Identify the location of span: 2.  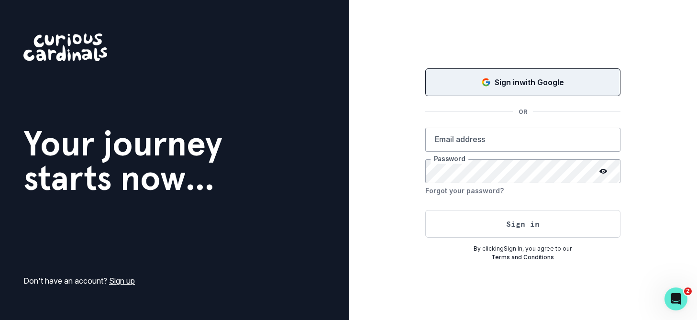
(688, 291).